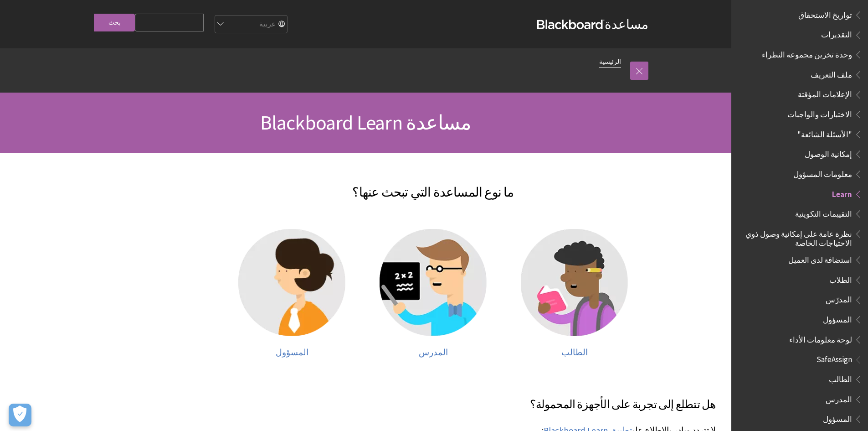  Describe the element at coordinates (433, 282) in the screenshot. I see `img: مساعدة المدرس` at that location.